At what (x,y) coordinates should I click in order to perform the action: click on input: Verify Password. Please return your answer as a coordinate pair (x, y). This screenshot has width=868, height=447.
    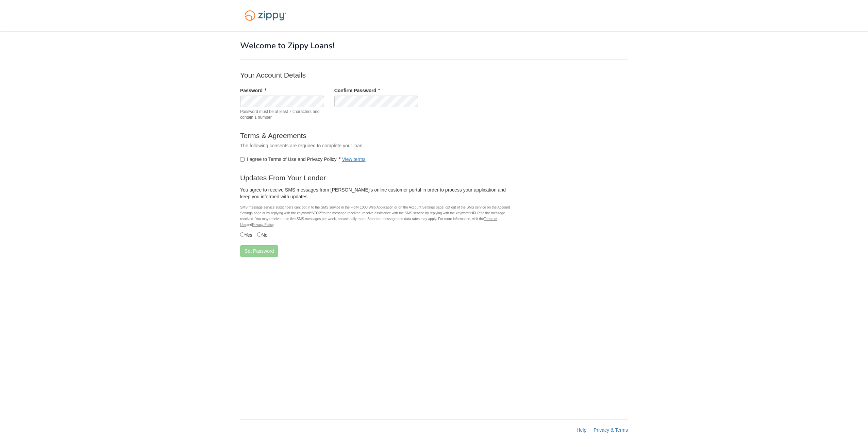
    Looking at the image, I should click on (376, 101).